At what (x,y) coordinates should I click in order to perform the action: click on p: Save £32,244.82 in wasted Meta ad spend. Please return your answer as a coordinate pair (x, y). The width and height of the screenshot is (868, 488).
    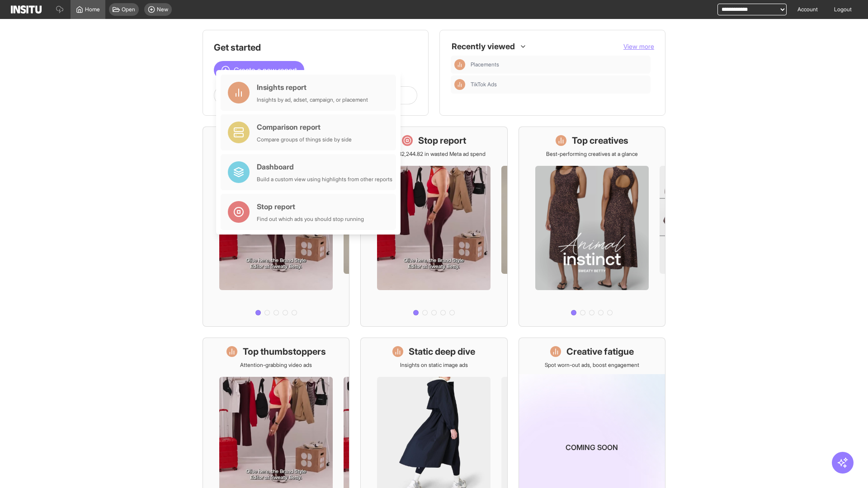
    Looking at the image, I should click on (433, 154).